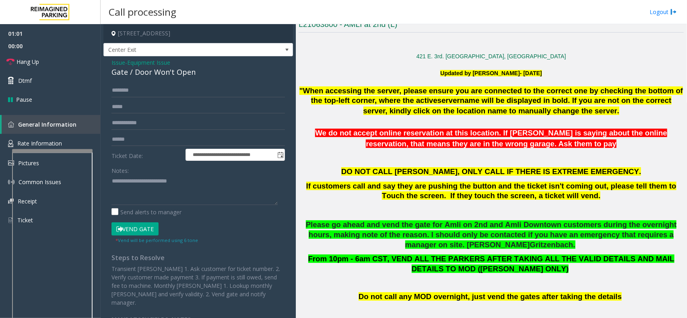  What do you see at coordinates (198, 258) in the screenshot?
I see `h4: Steps to Resolve` at bounding box center [198, 258].